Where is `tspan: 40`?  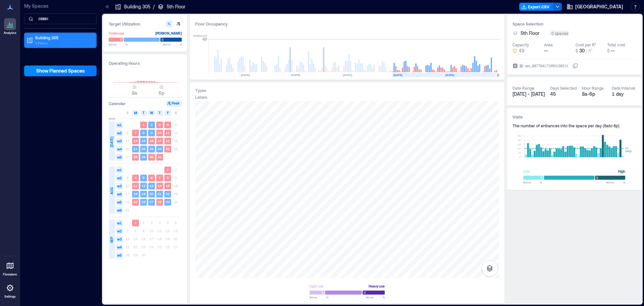 tspan: 40 is located at coordinates (519, 140).